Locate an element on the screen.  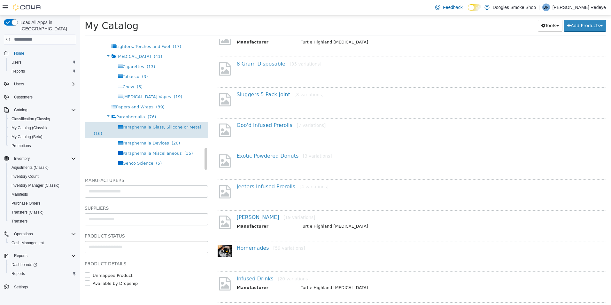
button: Cash Management is located at coordinates (42, 243).